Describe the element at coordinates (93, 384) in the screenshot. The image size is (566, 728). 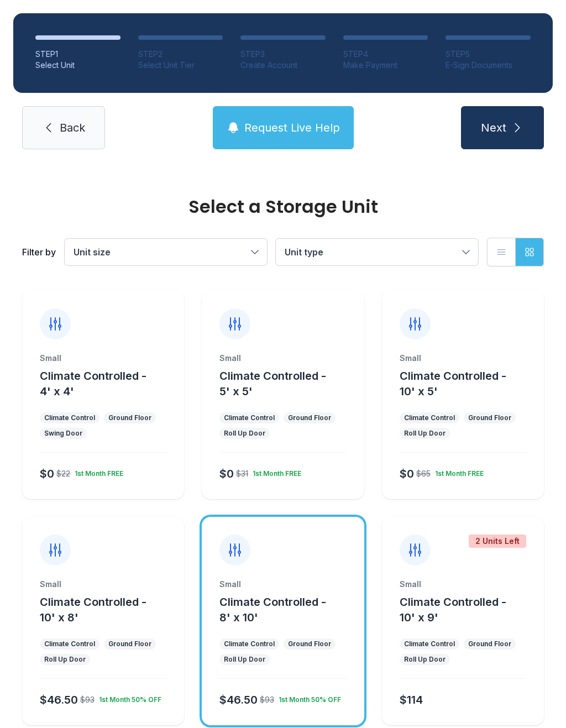
I see `span: Climate Controlled - 4' x 4'` at that location.